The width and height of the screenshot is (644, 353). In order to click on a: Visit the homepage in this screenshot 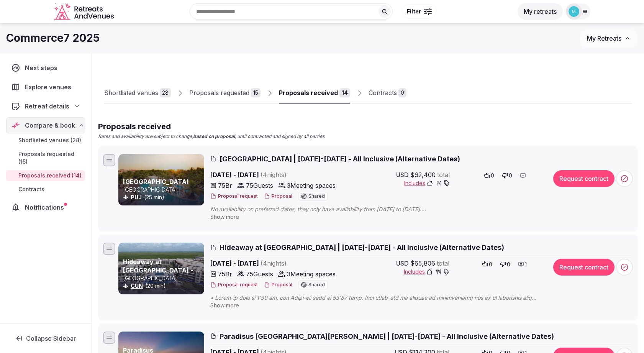, I will do `click(85, 11)`.